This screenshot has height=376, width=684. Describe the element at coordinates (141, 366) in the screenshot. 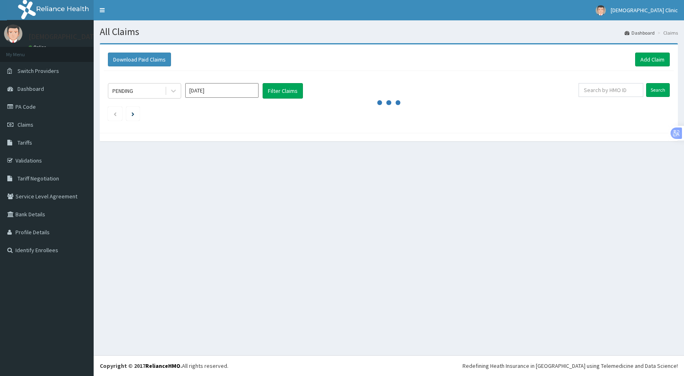

I see `strong: Copyright © 2017 .` at that location.